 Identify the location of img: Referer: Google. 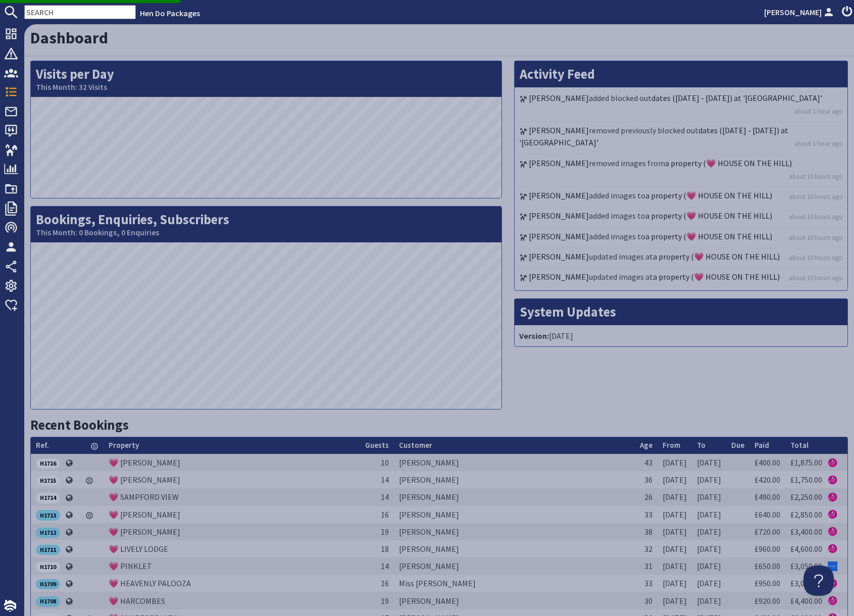
(833, 566).